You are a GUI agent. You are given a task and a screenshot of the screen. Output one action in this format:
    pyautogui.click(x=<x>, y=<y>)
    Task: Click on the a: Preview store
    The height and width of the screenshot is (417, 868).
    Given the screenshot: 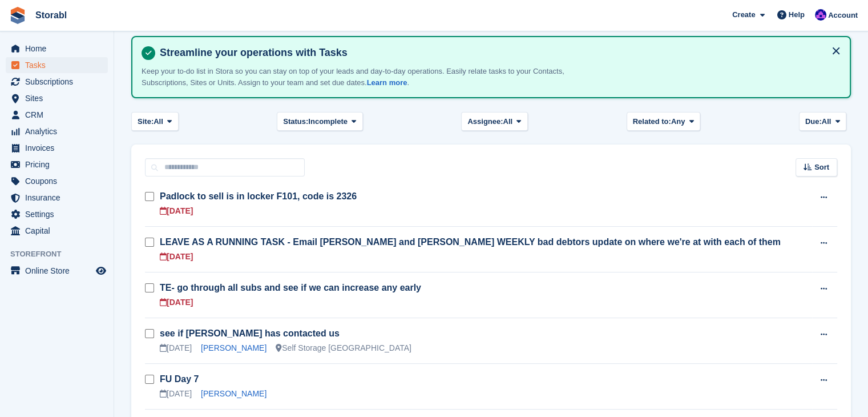 What is the action you would take?
    pyautogui.click(x=101, y=271)
    